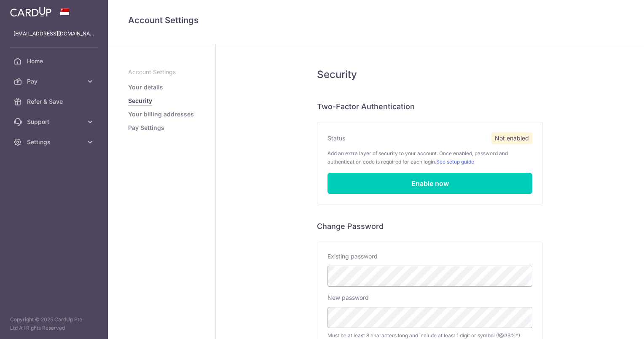 This screenshot has height=339, width=644. I want to click on p: Add an extra layer of security to your account. Once enabled, password and authentication code is..., so click(430, 158).